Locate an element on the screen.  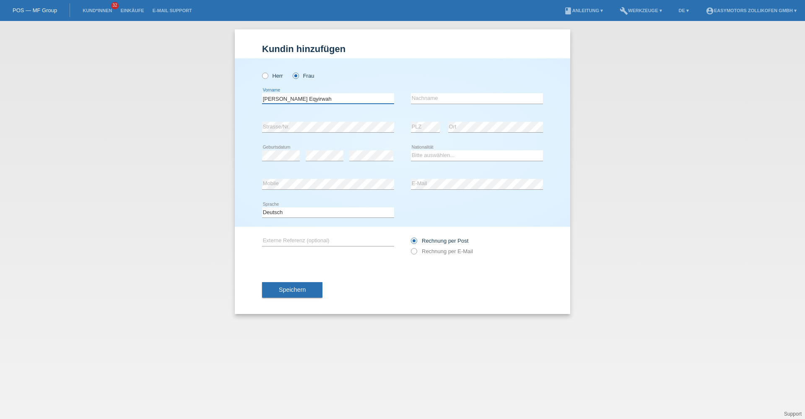
a: DE ▾ is located at coordinates (684, 10).